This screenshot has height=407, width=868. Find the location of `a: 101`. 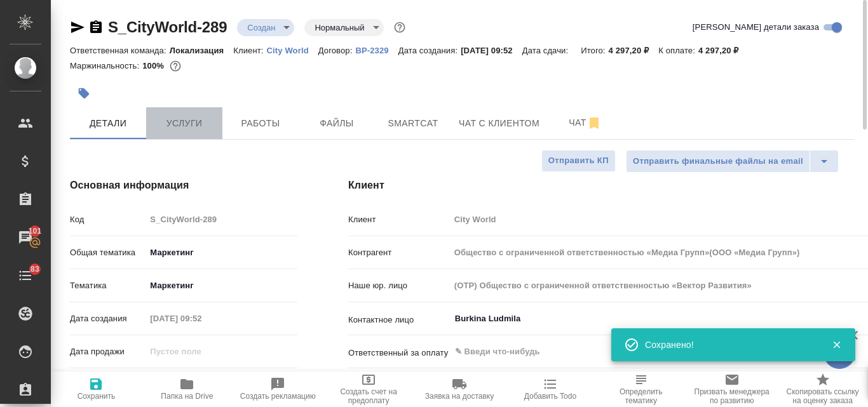

a: 101 is located at coordinates (26, 237).